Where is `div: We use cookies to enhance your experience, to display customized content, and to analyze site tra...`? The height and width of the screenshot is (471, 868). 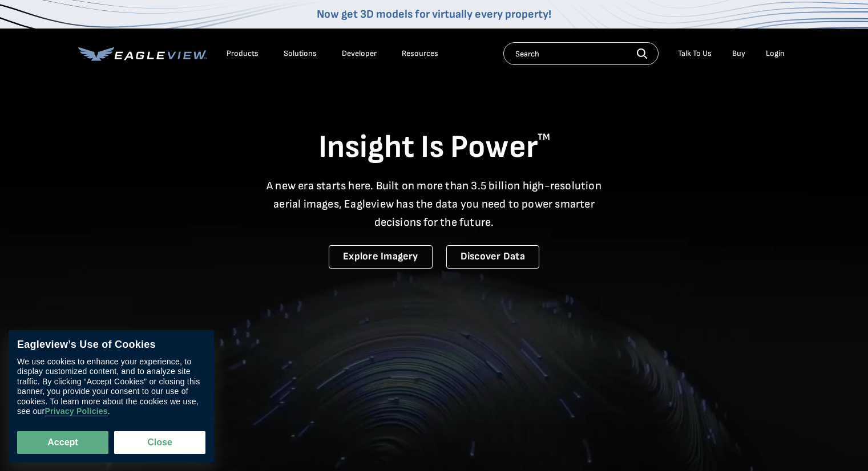
div: We use cookies to enhance your experience, to display customized content, and to analyze site tra... is located at coordinates (111, 386).